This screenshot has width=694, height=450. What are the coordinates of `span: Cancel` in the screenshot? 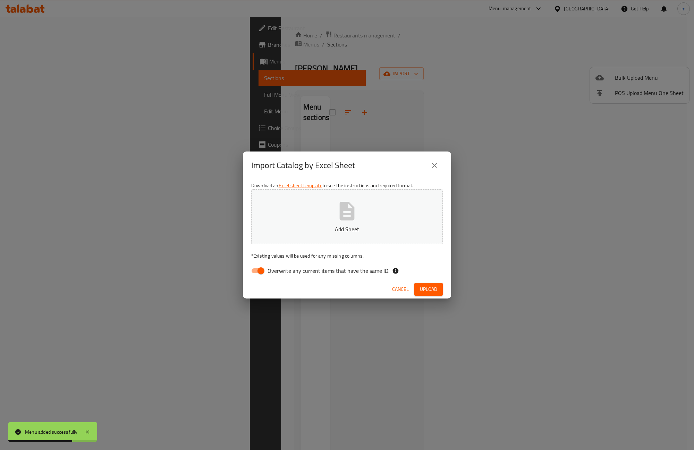 It's located at (400, 289).